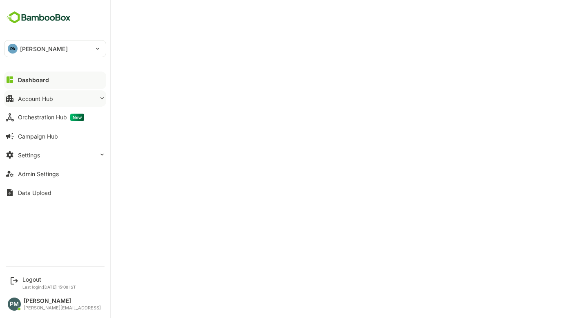 The image size is (588, 318). I want to click on div: Logout, so click(49, 279).